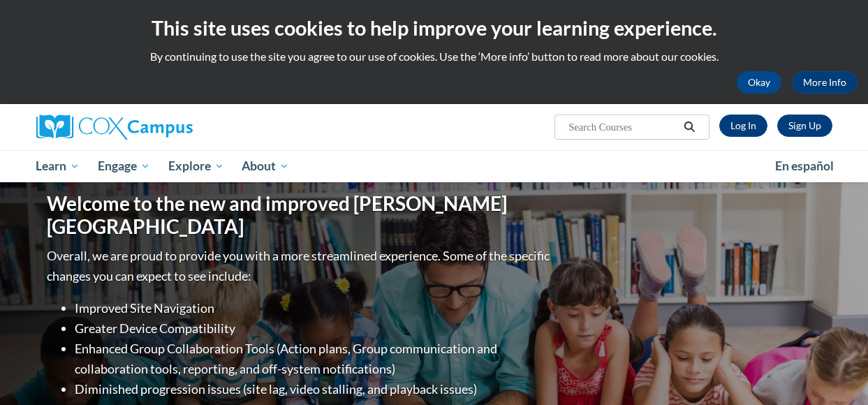 The width and height of the screenshot is (868, 405). Describe the element at coordinates (623, 127) in the screenshot. I see `input: Search Courses` at that location.